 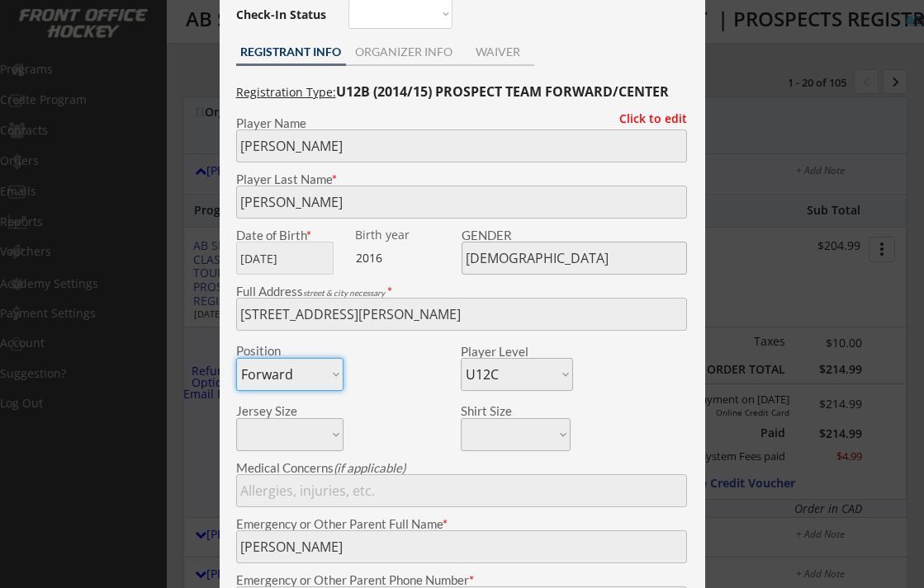 What do you see at coordinates (502, 92) in the screenshot?
I see `strong: U12B (2014/15) PROSPECT TEAM FORWARD/CENTER` at bounding box center [502, 92].